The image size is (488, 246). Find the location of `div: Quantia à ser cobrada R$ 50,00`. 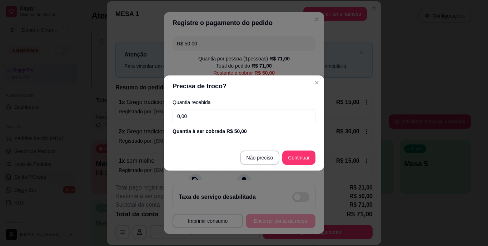

div: Quantia à ser cobrada R$ 50,00 is located at coordinates (244, 131).